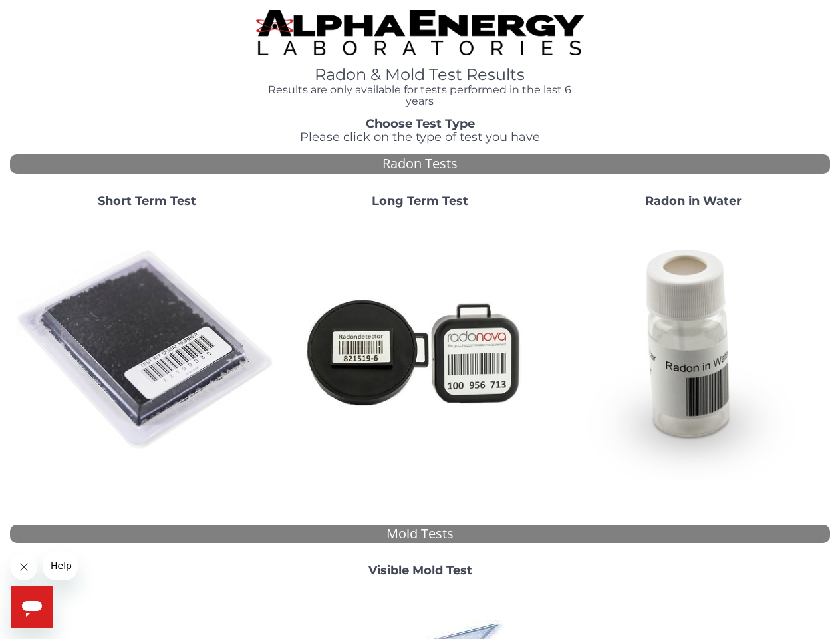 The width and height of the screenshot is (840, 639). Describe the element at coordinates (693, 350) in the screenshot. I see `img: RadoninWater.jpg` at that location.